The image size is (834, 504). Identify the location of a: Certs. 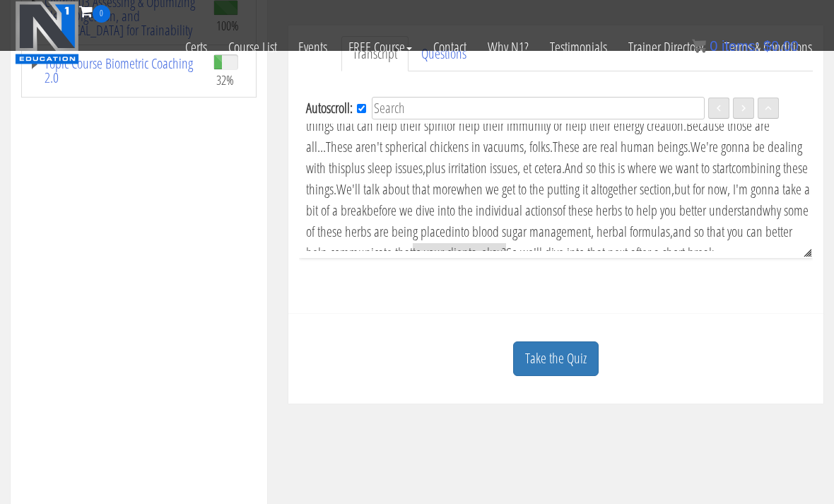
(196, 48).